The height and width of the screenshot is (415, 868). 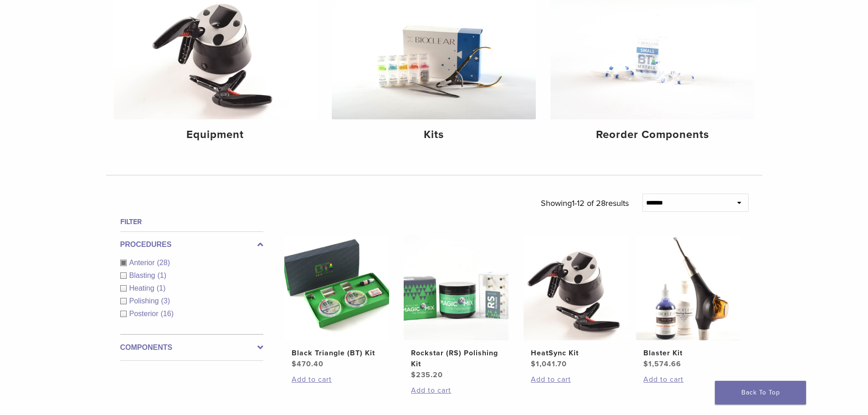 I want to click on h4: Kits, so click(x=434, y=135).